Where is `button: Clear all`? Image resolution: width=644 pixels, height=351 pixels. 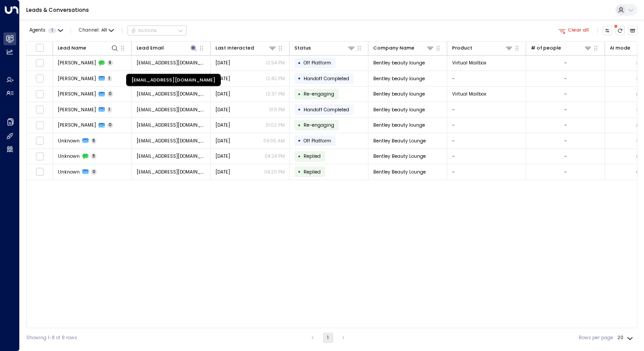 button: Clear all is located at coordinates (574, 30).